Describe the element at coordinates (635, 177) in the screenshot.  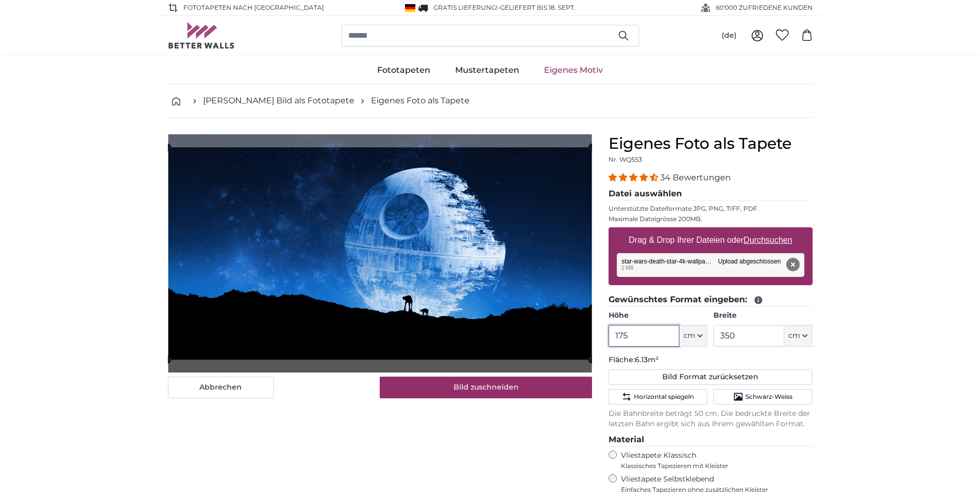
I see `span: 4.32 stars` at that location.